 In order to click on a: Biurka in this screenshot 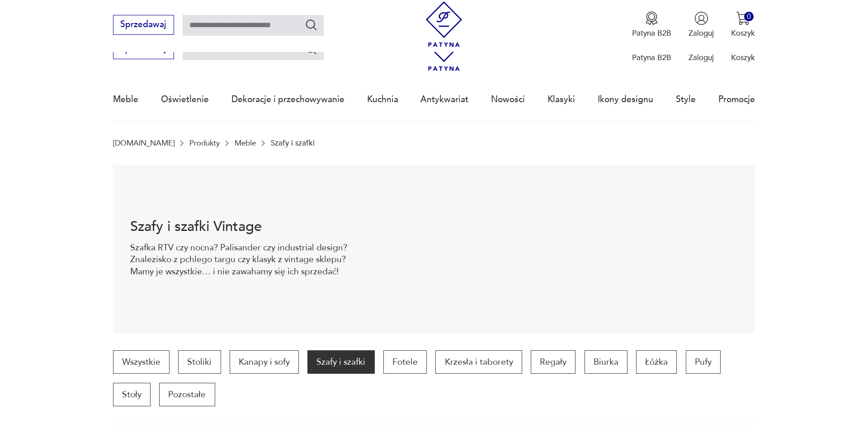, I will do `click(606, 362)`.